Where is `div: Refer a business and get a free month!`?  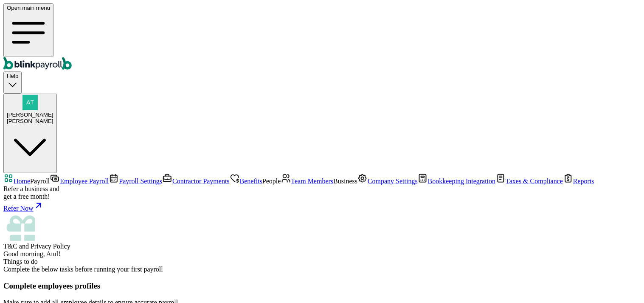 div: Refer a business and get a free month! is located at coordinates (322, 193).